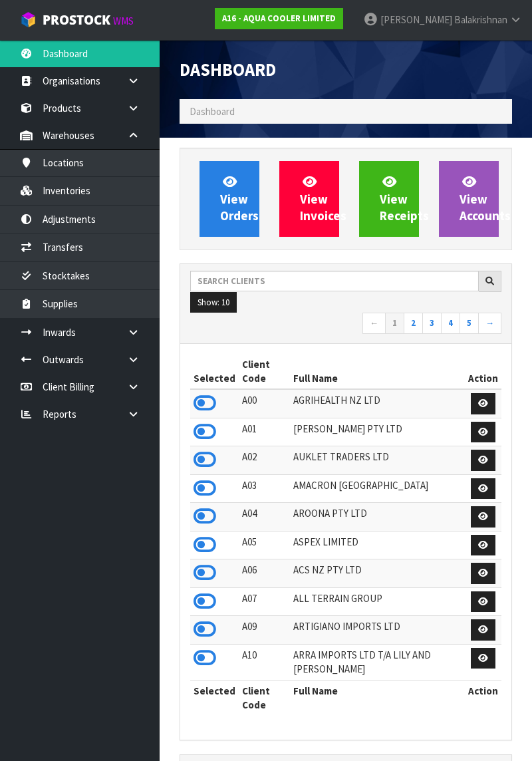 The height and width of the screenshot is (761, 532). What do you see at coordinates (264, 461) in the screenshot?
I see `td: A02` at bounding box center [264, 461].